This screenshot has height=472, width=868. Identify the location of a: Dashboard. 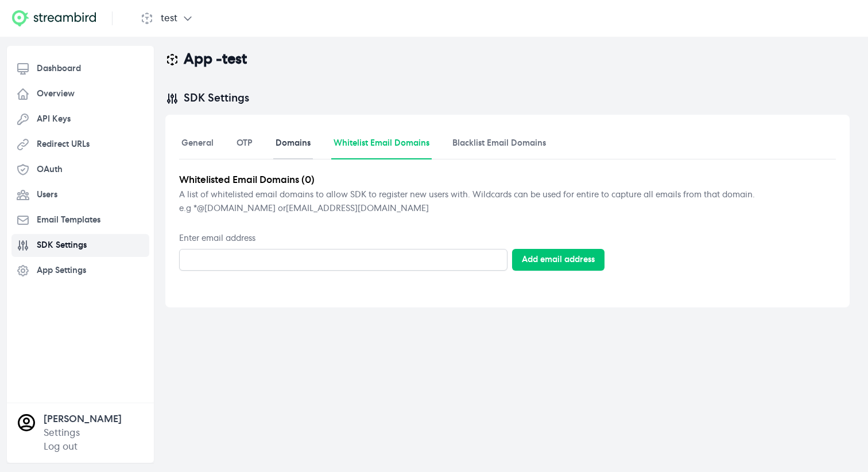
(81, 69).